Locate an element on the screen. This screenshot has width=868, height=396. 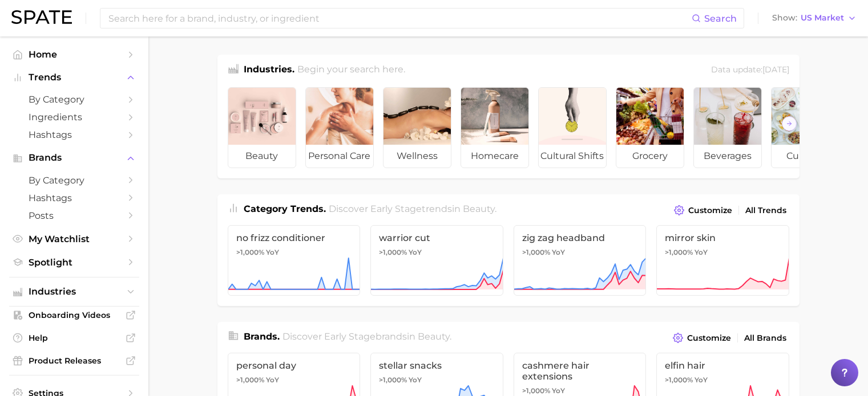
span: Product Releases is located at coordinates (74, 361).